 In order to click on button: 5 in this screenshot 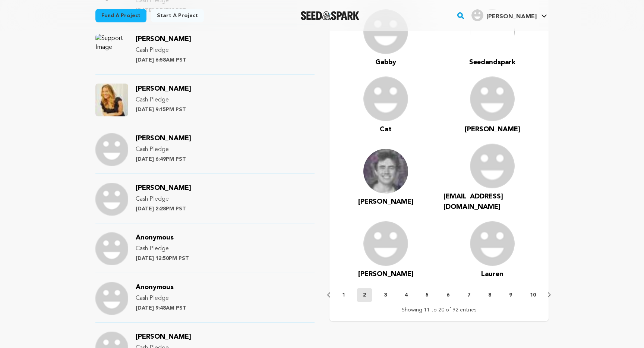, I will do `click(427, 295)`.